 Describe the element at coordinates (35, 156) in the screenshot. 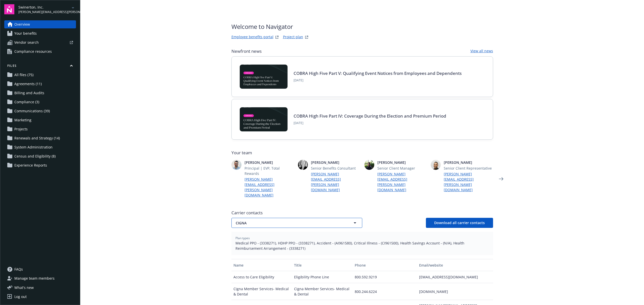

I see `span: Census and Eligibility (8)` at that location.